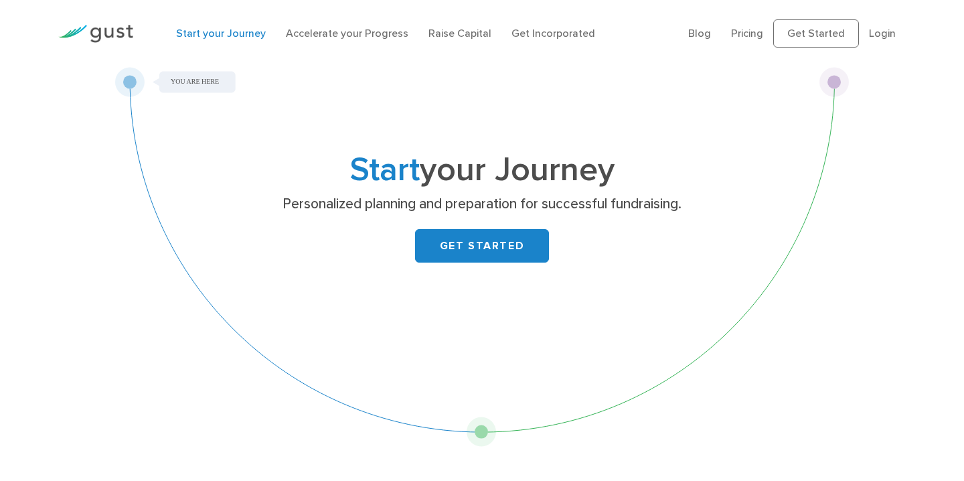 The height and width of the screenshot is (481, 964). What do you see at coordinates (460, 33) in the screenshot?
I see `a: Raise Capital` at bounding box center [460, 33].